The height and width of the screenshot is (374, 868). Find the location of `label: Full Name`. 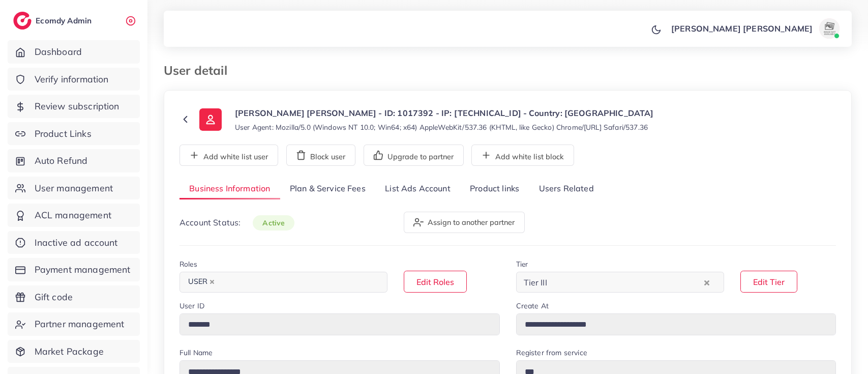

label: Full Name is located at coordinates (196, 352).